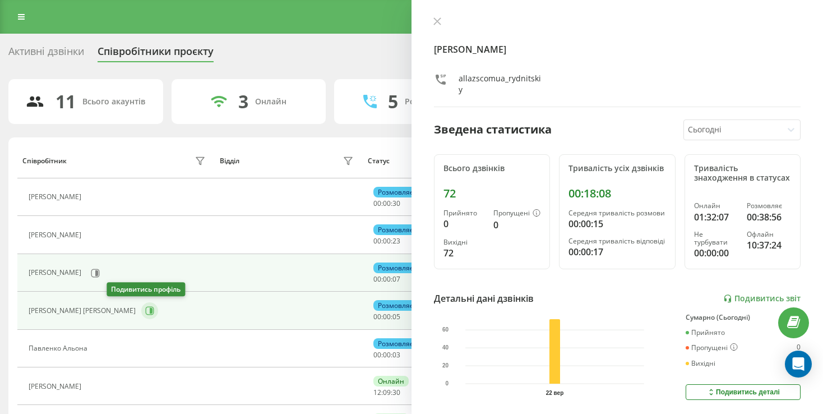 Image resolution: width=823 pixels, height=414 pixels. I want to click on div: Зведена статистика, so click(493, 129).